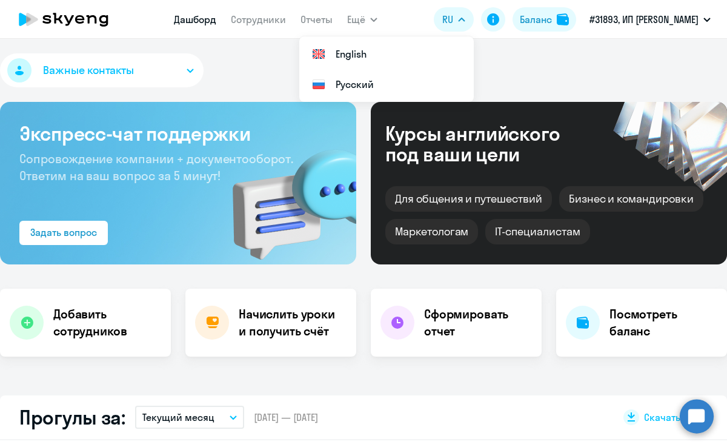 This screenshot has height=447, width=727. Describe the element at coordinates (536, 19) in the screenshot. I see `div: Баланс` at that location.